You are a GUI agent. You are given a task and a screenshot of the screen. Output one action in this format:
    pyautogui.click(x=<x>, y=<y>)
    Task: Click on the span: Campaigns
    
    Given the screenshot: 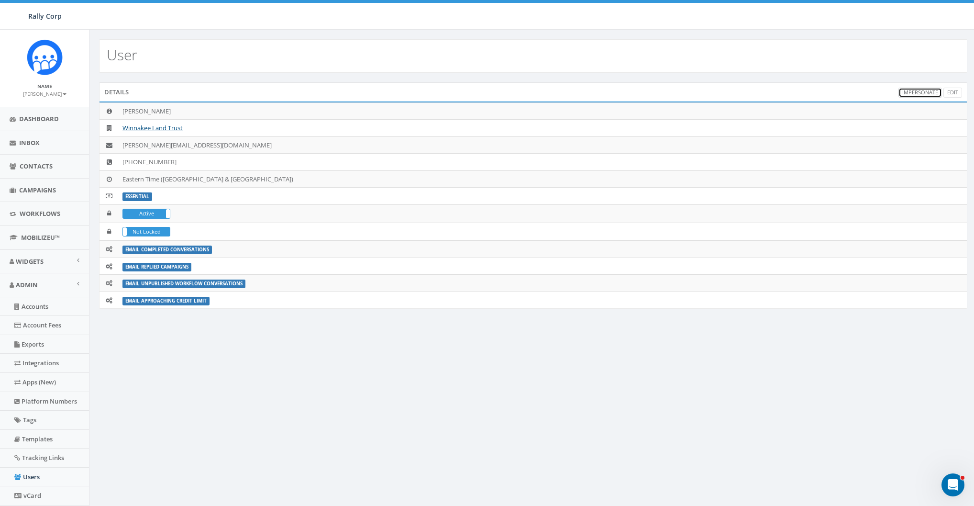 What is the action you would take?
    pyautogui.click(x=37, y=190)
    